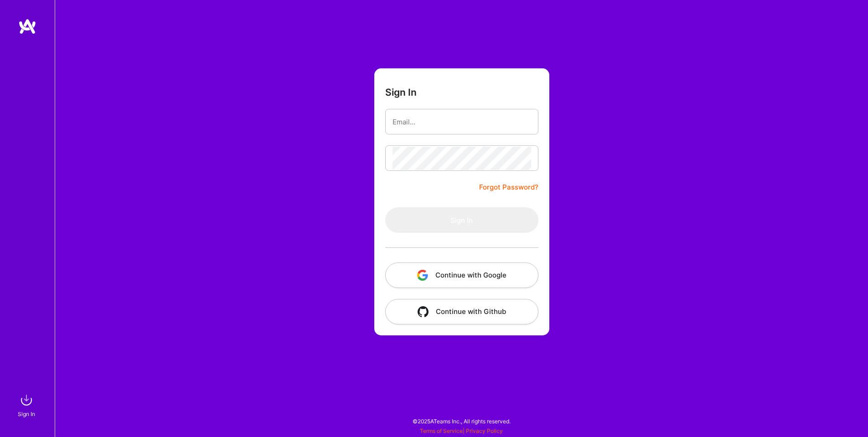 This screenshot has height=437, width=868. Describe the element at coordinates (27, 27) in the screenshot. I see `img: logo` at that location.